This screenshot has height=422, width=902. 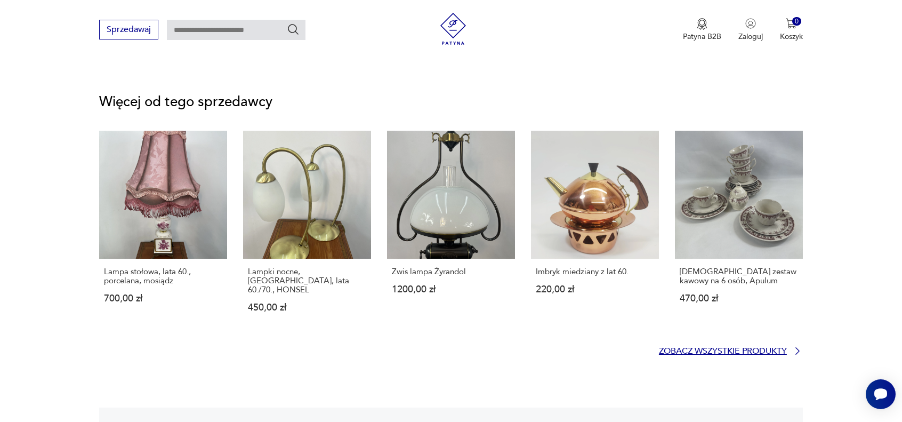 I want to click on p: 470,00 zł, so click(x=739, y=298).